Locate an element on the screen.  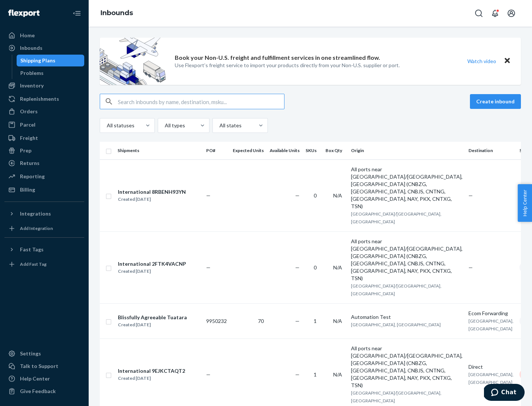
th: SKUs is located at coordinates (312, 151).